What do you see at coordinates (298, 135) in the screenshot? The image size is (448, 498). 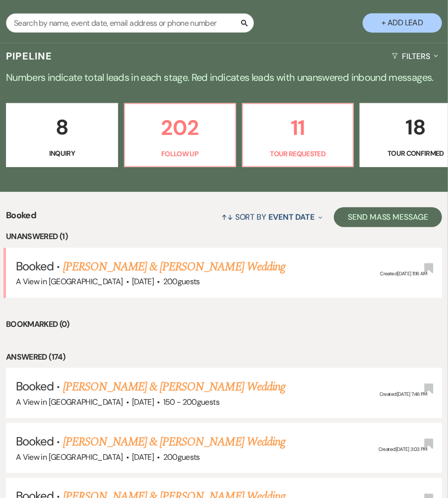 I see `a: 11Tour Requested` at bounding box center [298, 135].